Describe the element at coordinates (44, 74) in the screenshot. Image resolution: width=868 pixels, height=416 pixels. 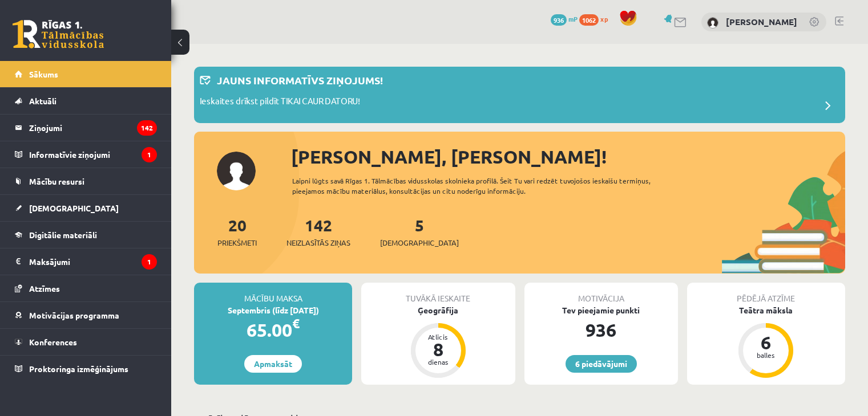
I see `span: Sākums` at that location.